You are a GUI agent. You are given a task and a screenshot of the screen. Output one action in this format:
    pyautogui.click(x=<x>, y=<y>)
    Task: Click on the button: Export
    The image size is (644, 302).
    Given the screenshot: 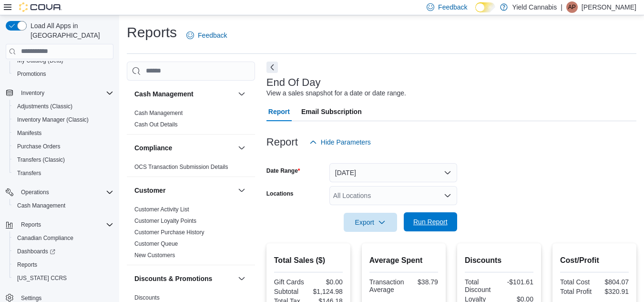 What is the action you would take?
    pyautogui.click(x=371, y=222)
    